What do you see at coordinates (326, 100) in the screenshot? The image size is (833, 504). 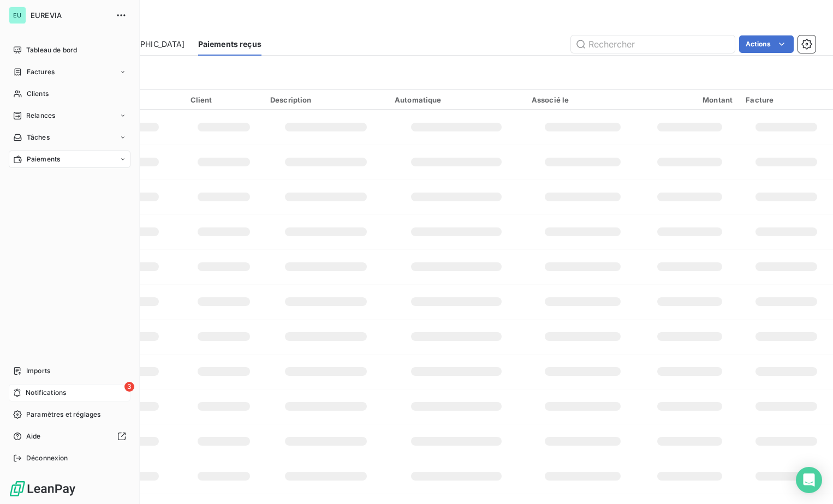 I see `div: Description` at bounding box center [326, 100].